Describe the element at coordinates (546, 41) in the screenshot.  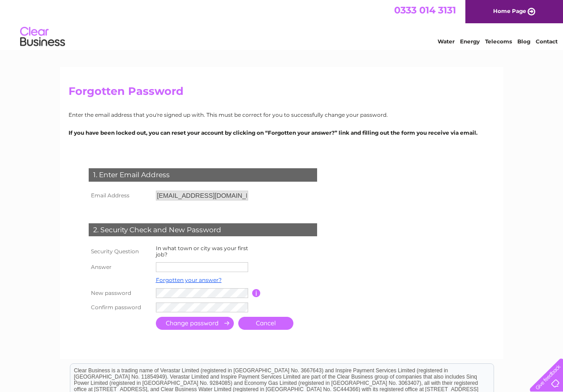
I see `a: Contact` at that location.